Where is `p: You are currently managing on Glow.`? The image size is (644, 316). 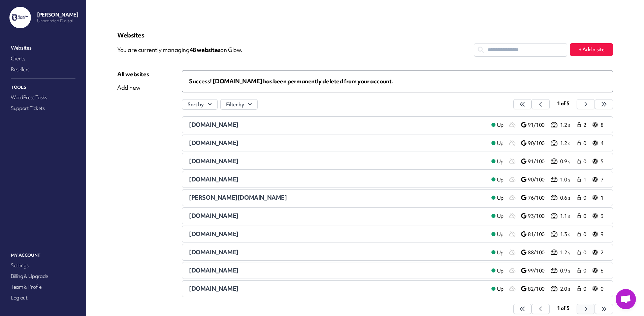
p: You are currently managing on Glow. is located at coordinates (295, 50).